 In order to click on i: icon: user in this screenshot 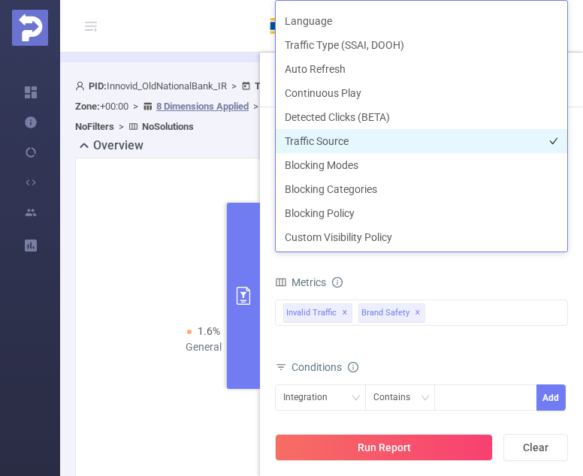, I will do `click(82, 86)`.